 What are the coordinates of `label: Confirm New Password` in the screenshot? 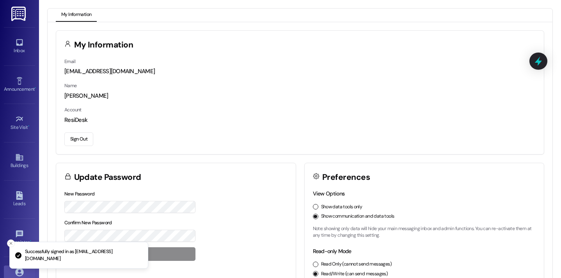 It's located at (88, 223).